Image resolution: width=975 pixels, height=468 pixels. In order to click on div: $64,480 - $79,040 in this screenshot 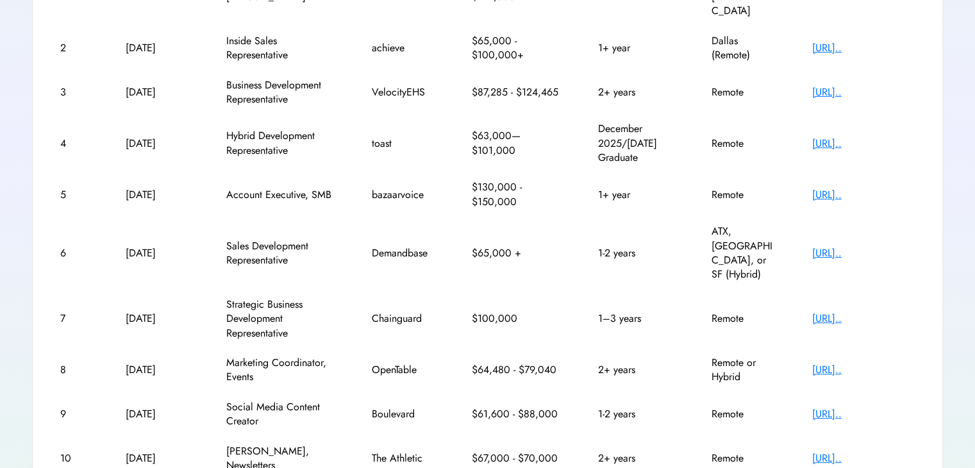, I will do `click(517, 370)`.